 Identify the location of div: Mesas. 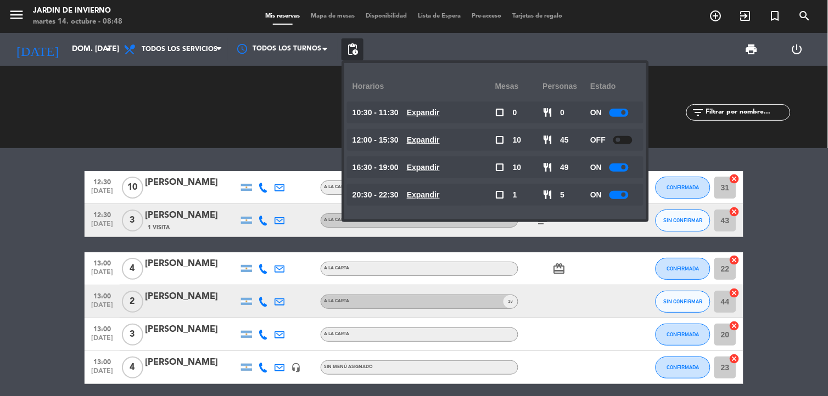
(519, 86).